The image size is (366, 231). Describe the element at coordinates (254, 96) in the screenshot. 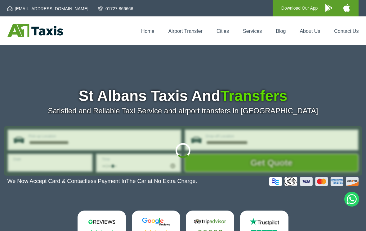

I see `span: Transfers` at that location.